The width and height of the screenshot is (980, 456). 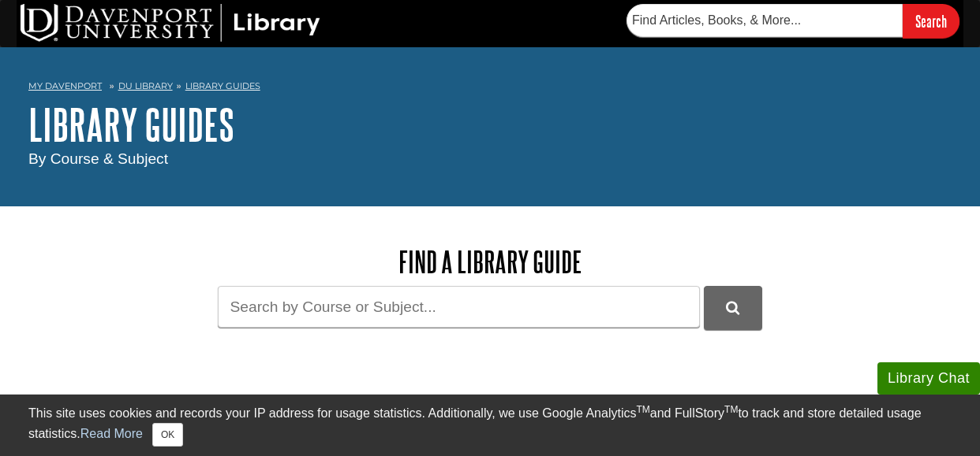 What do you see at coordinates (65, 86) in the screenshot?
I see `a: My Davenport` at bounding box center [65, 86].